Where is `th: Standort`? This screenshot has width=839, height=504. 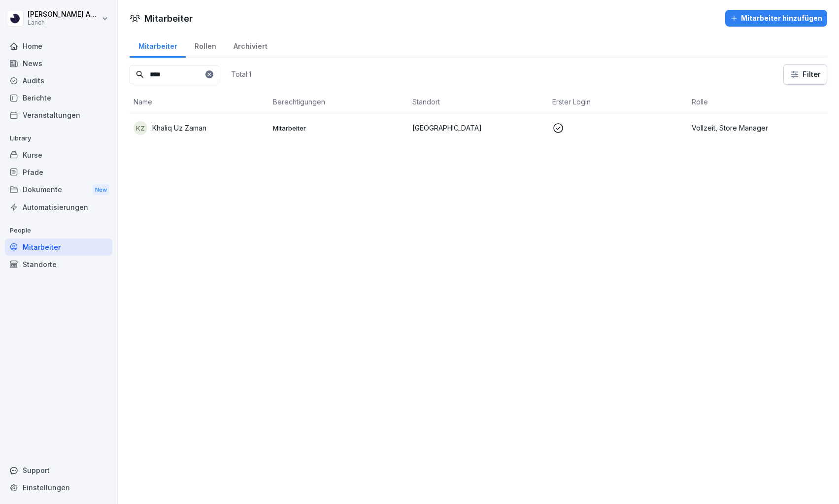
th: Standort is located at coordinates (478, 102).